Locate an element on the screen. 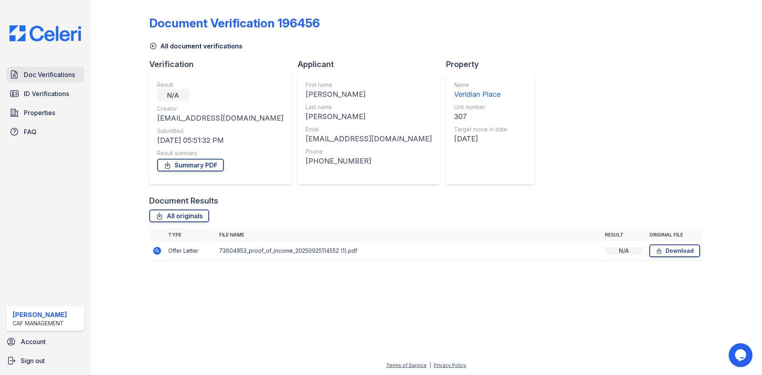  a: FAQ is located at coordinates (45, 132).